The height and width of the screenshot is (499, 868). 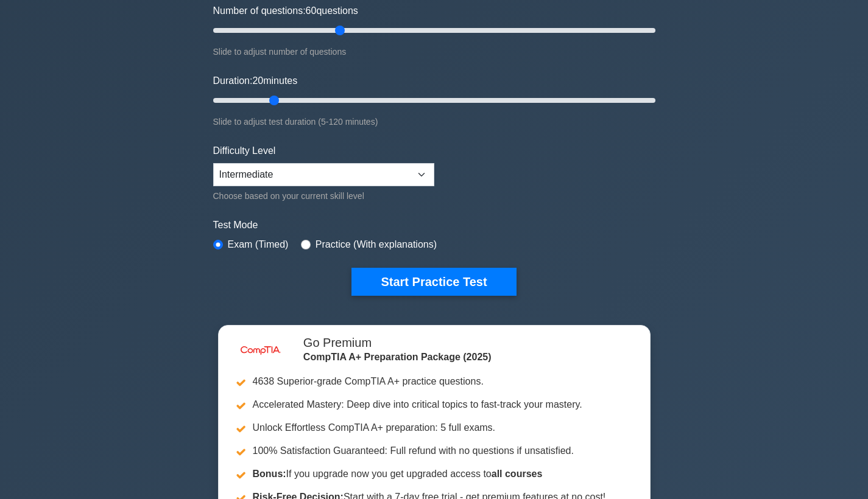 I want to click on div: Slide to adjust test duration (5-120 minutes), so click(x=434, y=122).